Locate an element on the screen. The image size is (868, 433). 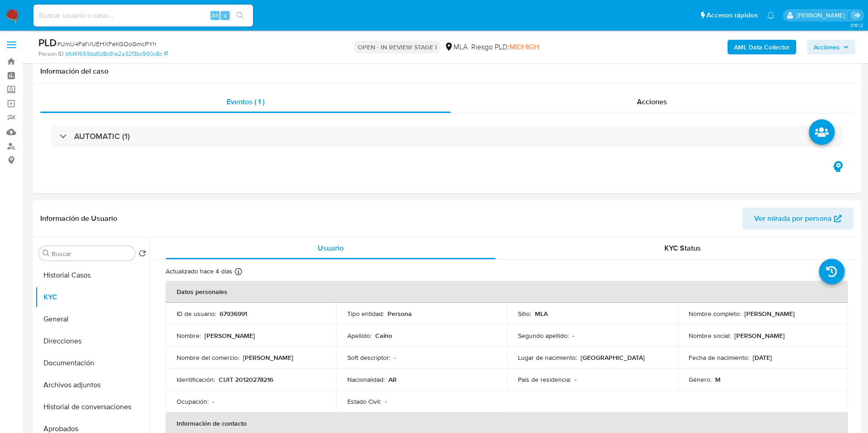
b: PLD is located at coordinates (48, 43).